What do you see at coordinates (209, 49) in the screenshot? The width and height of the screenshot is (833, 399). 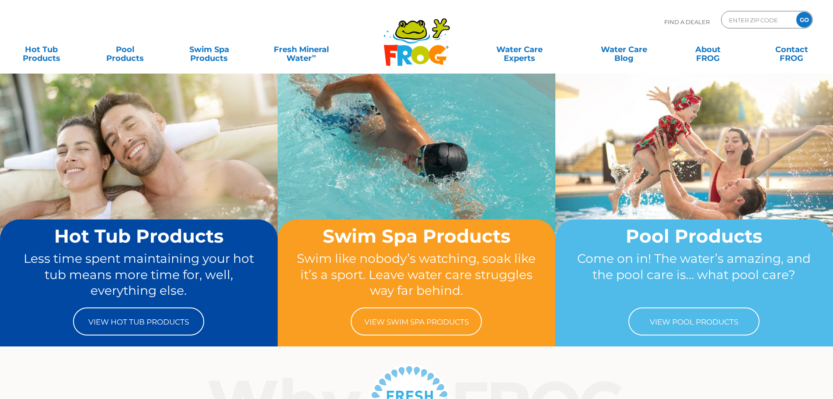 I see `a: Swim SpaProducts` at bounding box center [209, 49].